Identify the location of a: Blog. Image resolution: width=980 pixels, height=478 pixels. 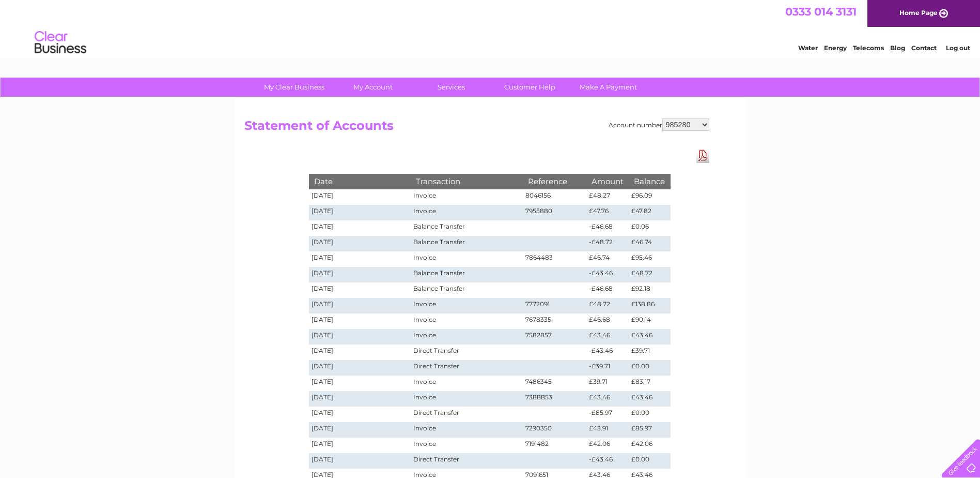
(897, 48).